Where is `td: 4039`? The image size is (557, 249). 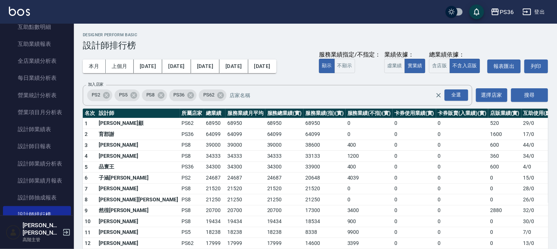
td: 4039 is located at coordinates (369, 178).